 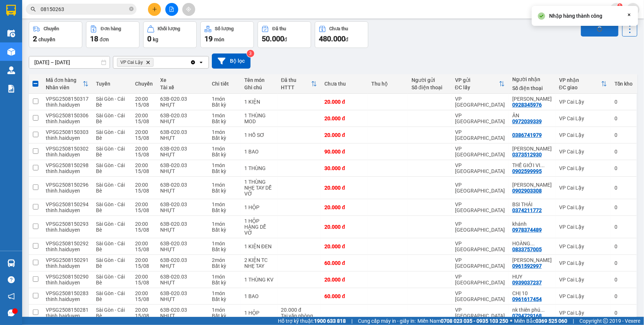 I want to click on div: 1 THÙNG MOD, so click(x=259, y=118).